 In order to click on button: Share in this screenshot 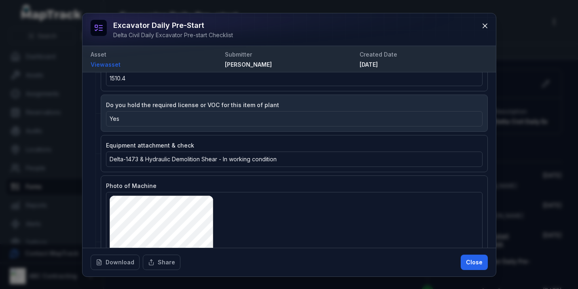, I will do `click(161, 263)`.